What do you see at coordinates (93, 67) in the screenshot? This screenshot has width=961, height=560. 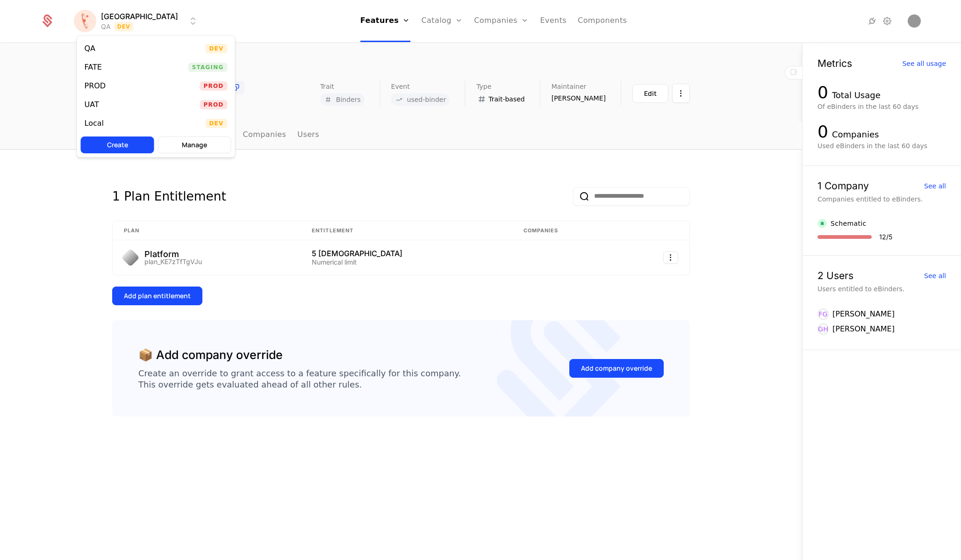 I see `div: FATE` at bounding box center [93, 67].